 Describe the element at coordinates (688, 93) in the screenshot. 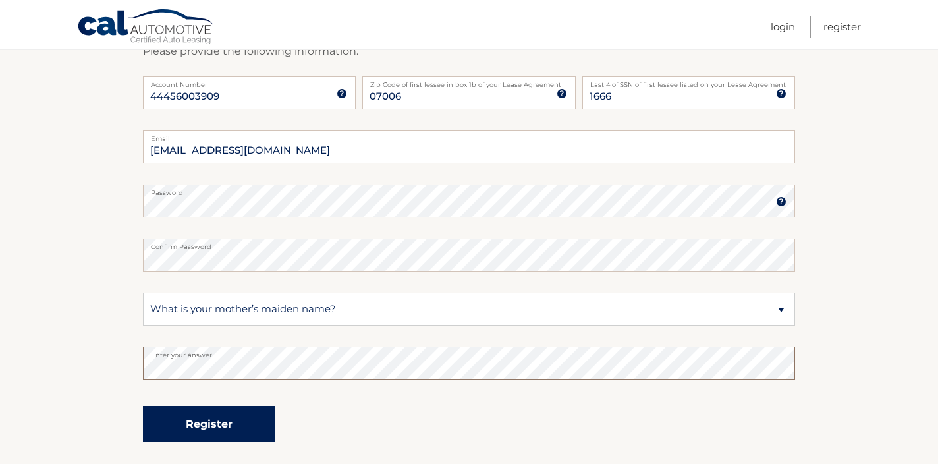

I see `input: SSN or EIN (last 4 digits only)` at that location.